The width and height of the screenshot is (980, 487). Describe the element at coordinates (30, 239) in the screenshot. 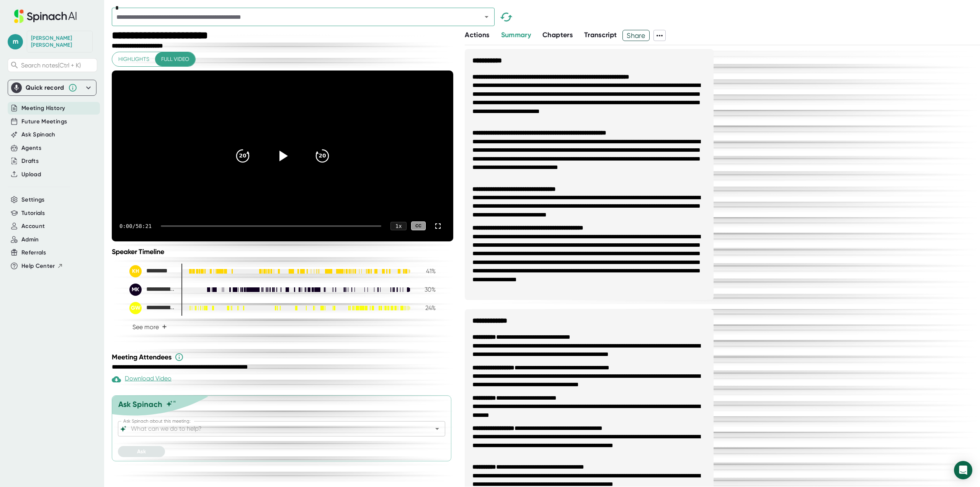

I see `button: Admin` at that location.